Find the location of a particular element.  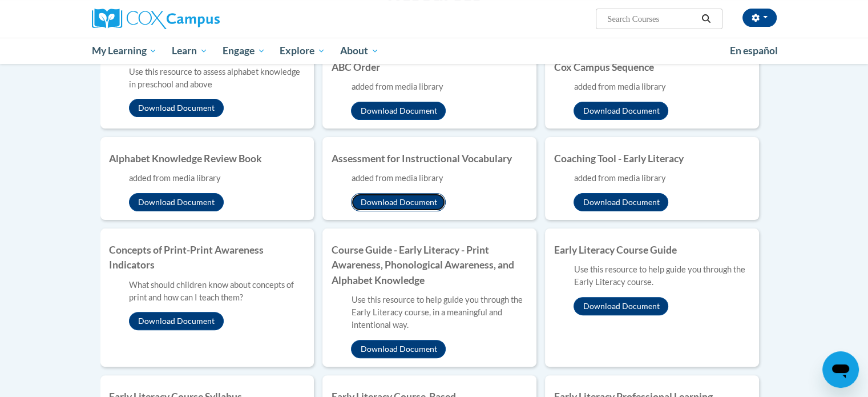

a: Explore is located at coordinates (303, 51).